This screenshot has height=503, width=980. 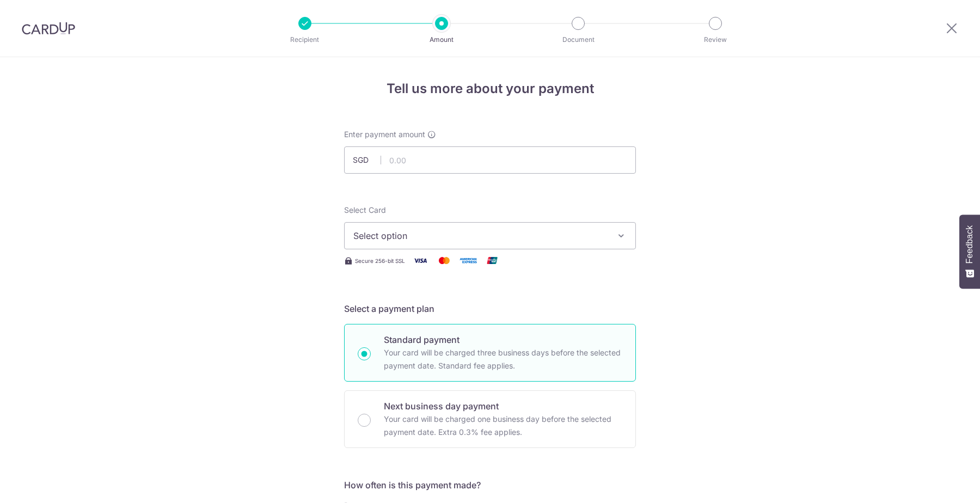 What do you see at coordinates (48, 28) in the screenshot?
I see `img: CardUp` at bounding box center [48, 28].